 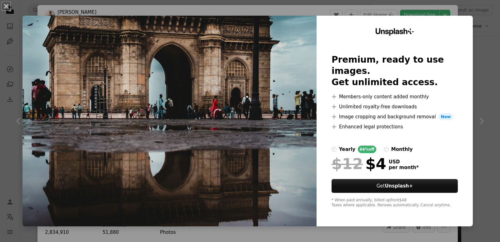 What do you see at coordinates (386, 149) in the screenshot?
I see `input: monthly` at bounding box center [386, 149].